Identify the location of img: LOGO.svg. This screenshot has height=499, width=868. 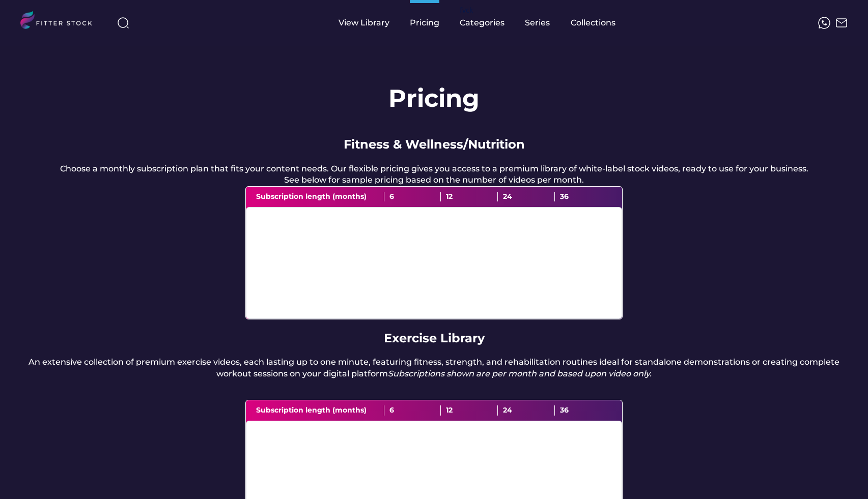
(61, 21).